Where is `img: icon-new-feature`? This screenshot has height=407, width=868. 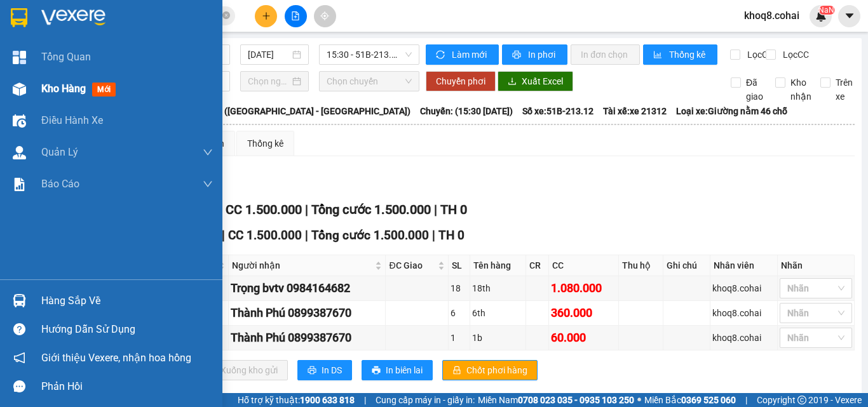
img: icon-new-feature is located at coordinates (821, 16).